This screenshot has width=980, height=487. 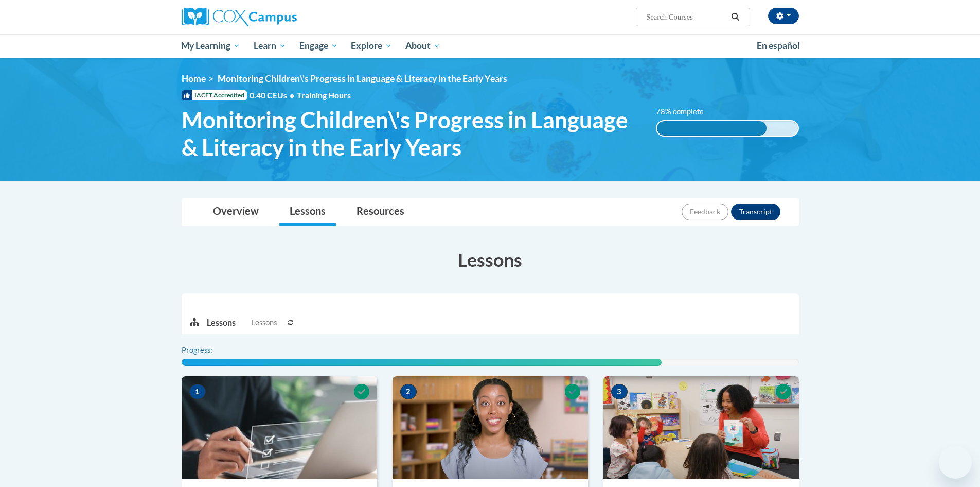 I want to click on h3: Lessons, so click(x=490, y=260).